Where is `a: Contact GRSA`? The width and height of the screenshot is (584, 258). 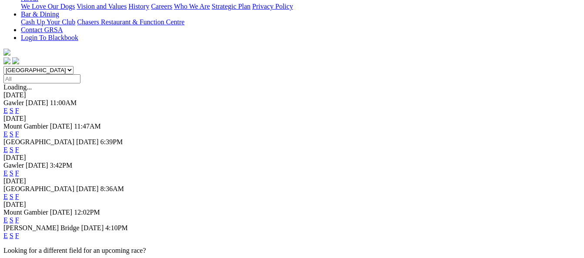 a: Contact GRSA is located at coordinates (42, 30).